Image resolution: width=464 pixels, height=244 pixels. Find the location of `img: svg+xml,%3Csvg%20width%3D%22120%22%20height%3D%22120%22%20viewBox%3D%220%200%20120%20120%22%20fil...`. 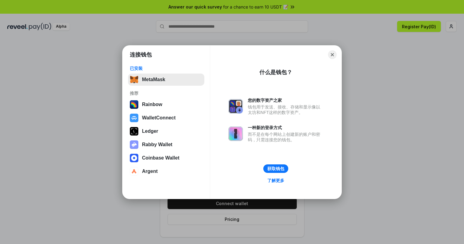

img: svg+xml,%3Csvg%20width%3D%22120%22%20height%3D%22120%22%20viewBox%3D%220%200%20120%20120%22%20fil... is located at coordinates (134, 105).